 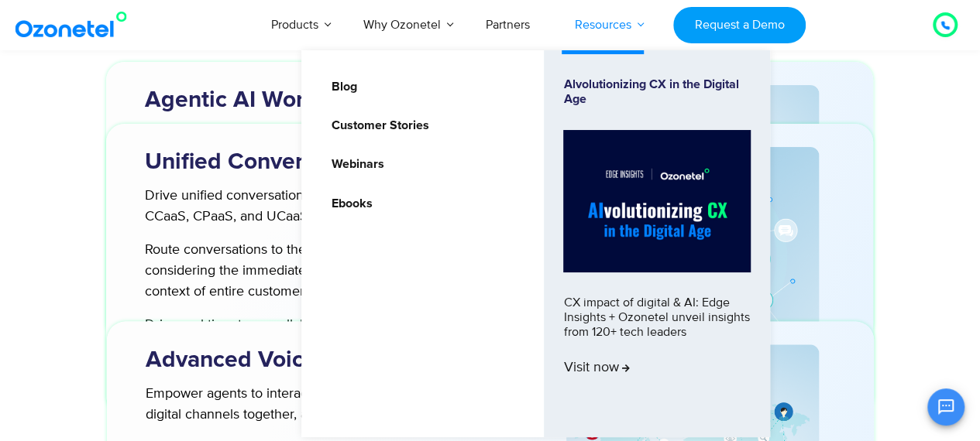 What do you see at coordinates (946, 408) in the screenshot?
I see `button: Open chat` at bounding box center [946, 408].